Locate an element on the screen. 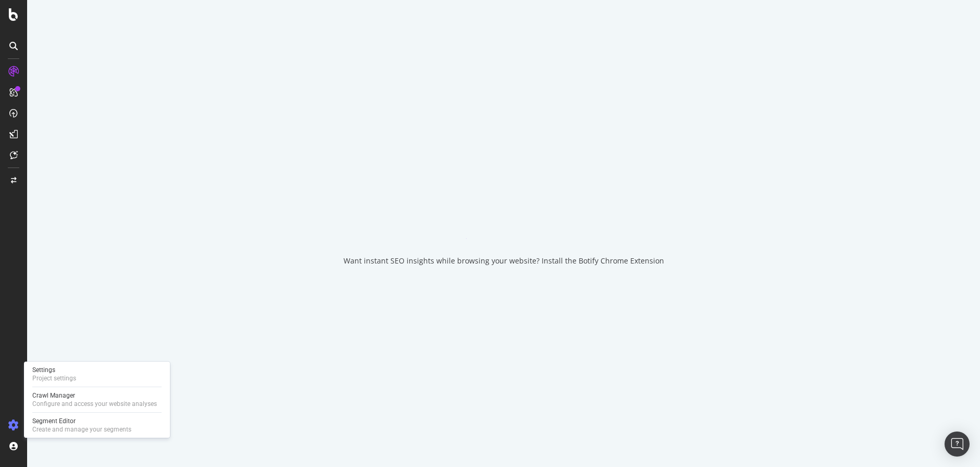  div: Want instant SEO insights while browsing your website? Install the Botify Chrome Extension is located at coordinates (504, 260).